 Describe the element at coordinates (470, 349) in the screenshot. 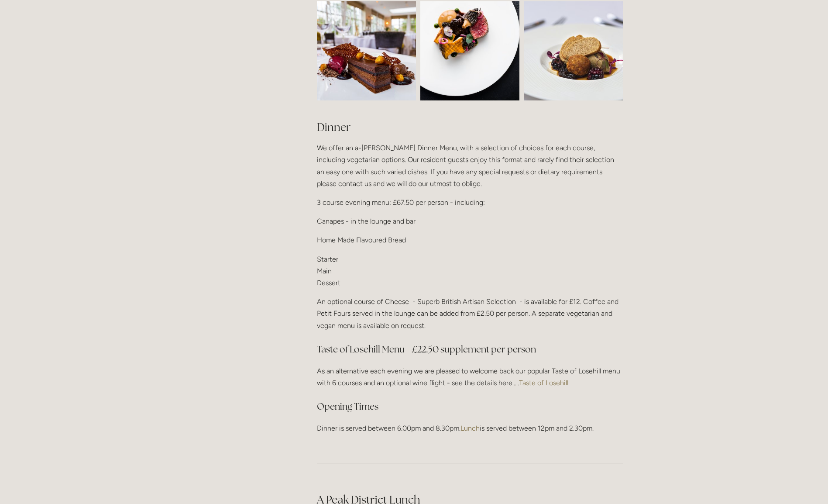

I see `h3: Taste of Losehill Menu - £22.50 supplement per person` at that location.